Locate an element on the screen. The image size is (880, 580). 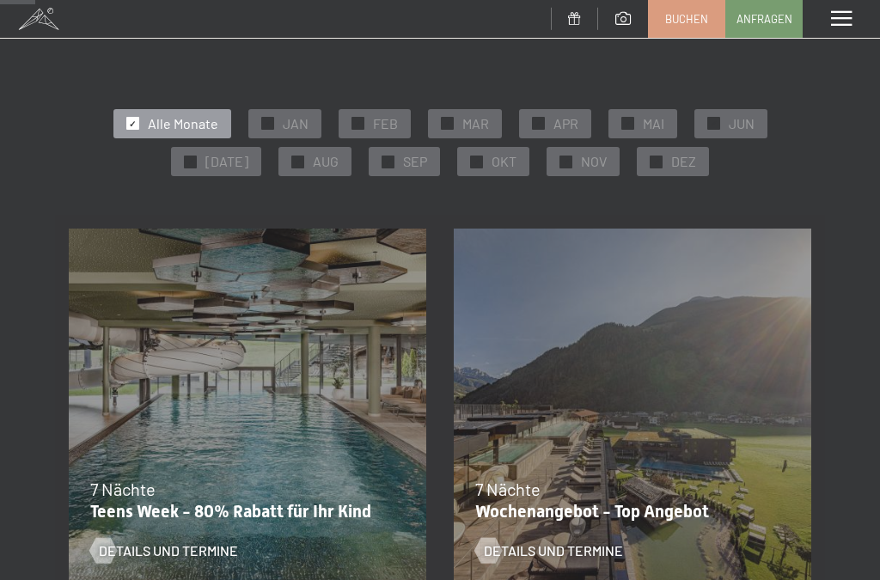
span: JUN is located at coordinates (741, 124).